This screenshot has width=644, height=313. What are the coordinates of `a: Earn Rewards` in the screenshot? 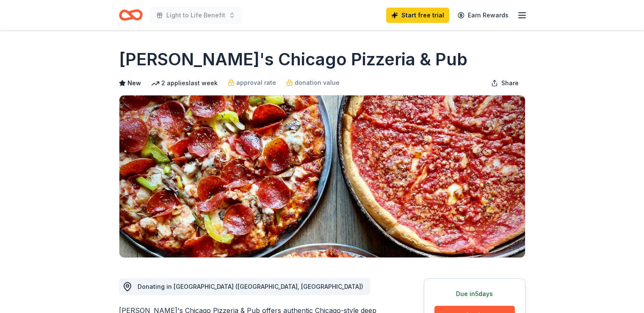 It's located at (483, 15).